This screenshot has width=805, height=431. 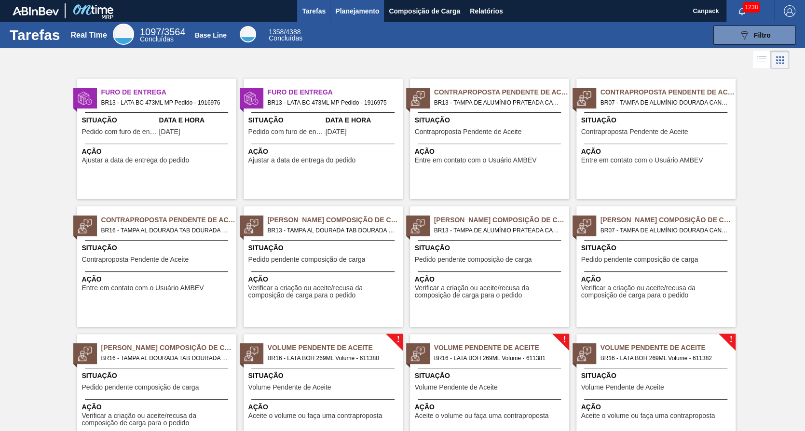 What do you see at coordinates (285, 32) in the screenshot?
I see `span: / 4388` at bounding box center [285, 32].